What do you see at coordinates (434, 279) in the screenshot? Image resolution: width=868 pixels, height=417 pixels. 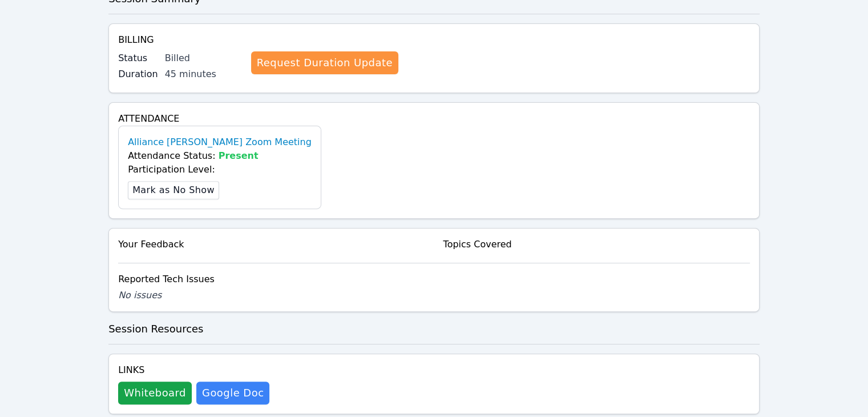 I see `div: Reported Tech Issues` at bounding box center [434, 279].